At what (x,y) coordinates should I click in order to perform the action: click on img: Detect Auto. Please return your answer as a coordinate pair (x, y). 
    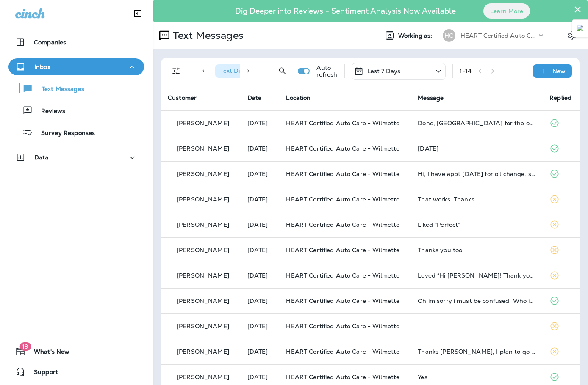
    Looking at the image, I should click on (580, 29).